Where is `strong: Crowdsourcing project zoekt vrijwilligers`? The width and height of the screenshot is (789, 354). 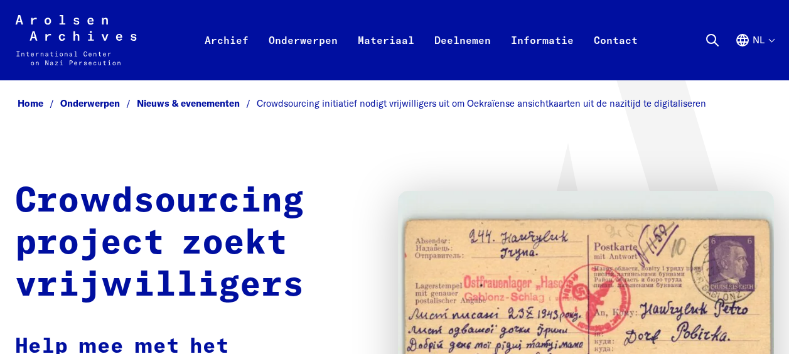 strong: Crowdsourcing project zoekt vrijwilligers is located at coordinates (159, 243).